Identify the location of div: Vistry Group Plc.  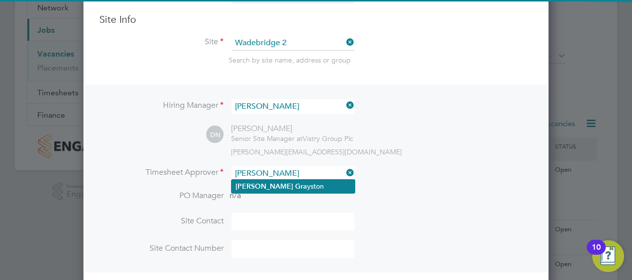
(292, 139).